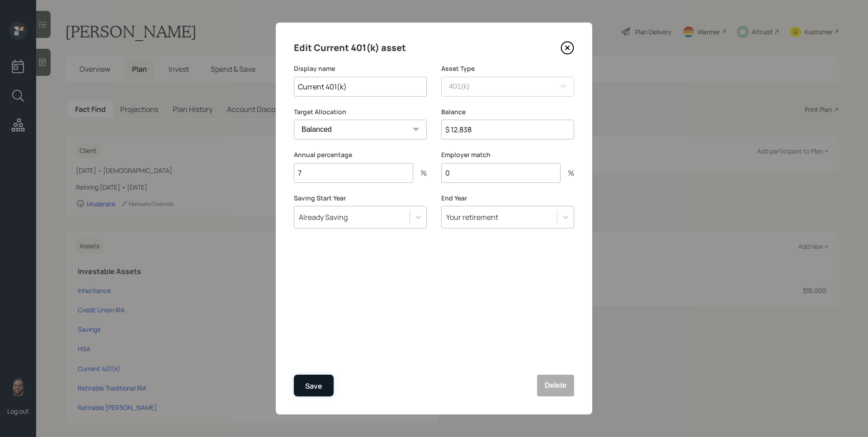 This screenshot has width=868, height=437. What do you see at coordinates (314, 386) in the screenshot?
I see `div: Save` at bounding box center [314, 386].